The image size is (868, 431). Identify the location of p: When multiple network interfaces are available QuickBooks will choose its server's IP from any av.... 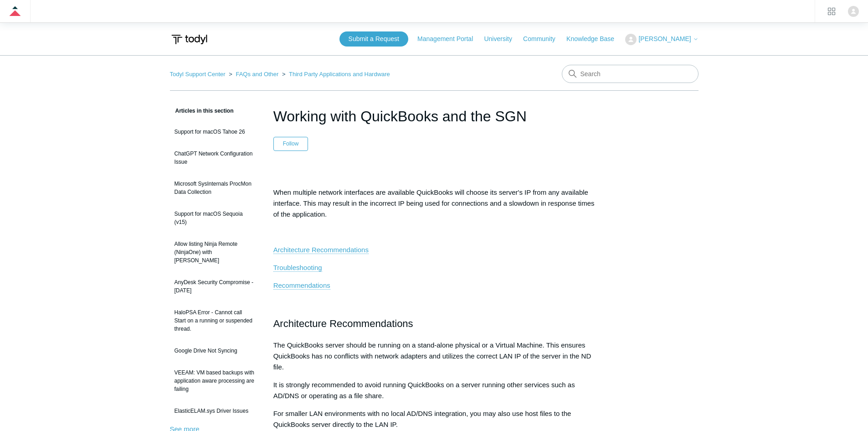
(434, 204).